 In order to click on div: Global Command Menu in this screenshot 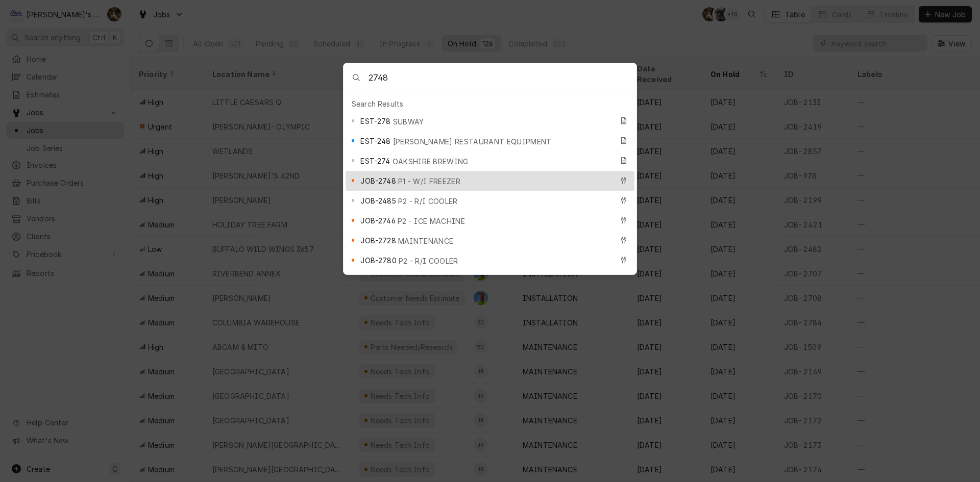, I will do `click(490, 169)`.